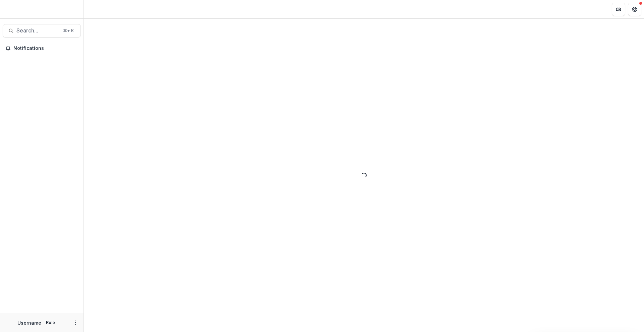 This screenshot has width=644, height=332. What do you see at coordinates (618, 9) in the screenshot?
I see `button: Partners` at bounding box center [618, 9].